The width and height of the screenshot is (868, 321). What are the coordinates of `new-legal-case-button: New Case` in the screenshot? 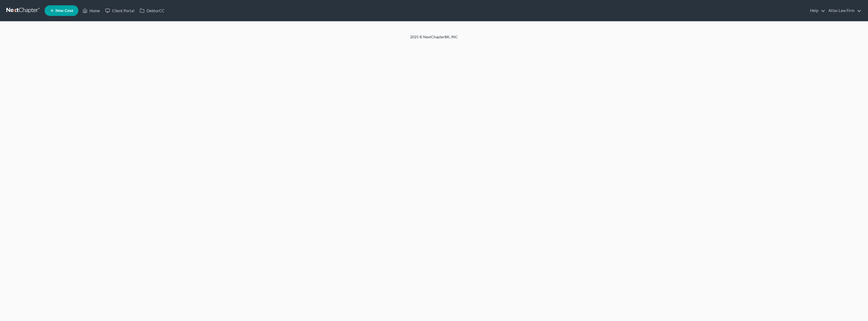 It's located at (61, 10).